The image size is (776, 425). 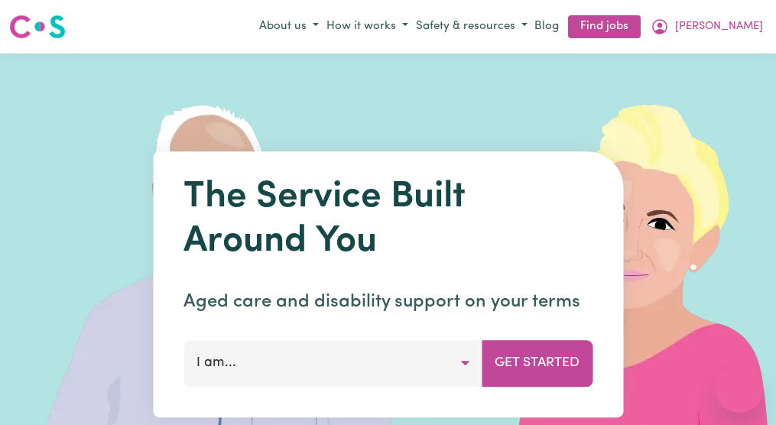 What do you see at coordinates (367, 27) in the screenshot?
I see `button: How it works` at bounding box center [367, 27].